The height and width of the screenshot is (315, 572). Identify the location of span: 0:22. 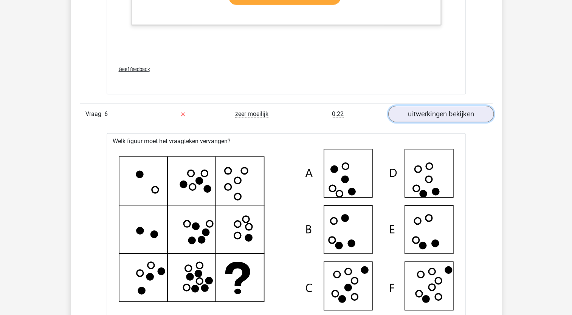
(337, 114).